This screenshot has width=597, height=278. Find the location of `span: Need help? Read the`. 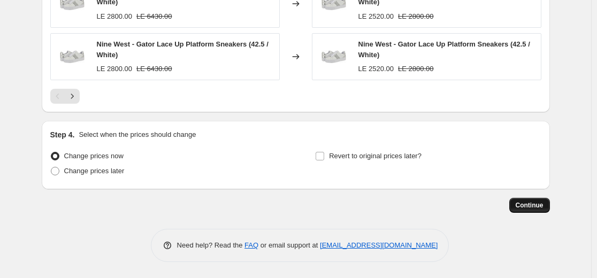

span: Need help? Read the is located at coordinates (211, 245).